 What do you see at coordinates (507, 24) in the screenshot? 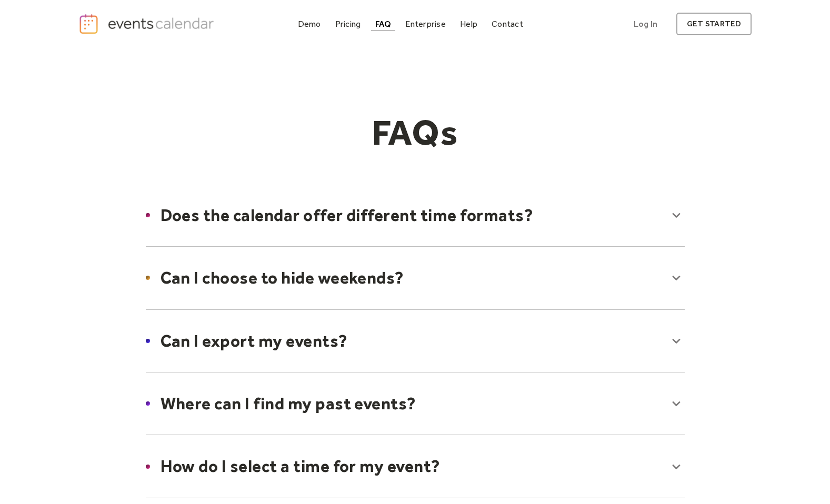
I see `a: Contact` at bounding box center [507, 24].